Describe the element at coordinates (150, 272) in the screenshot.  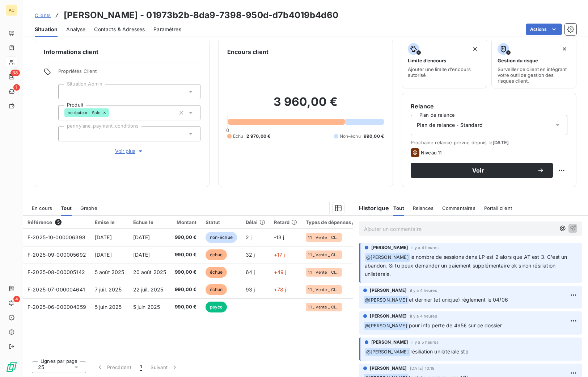
I see `span: 20 août 2025` at that location.